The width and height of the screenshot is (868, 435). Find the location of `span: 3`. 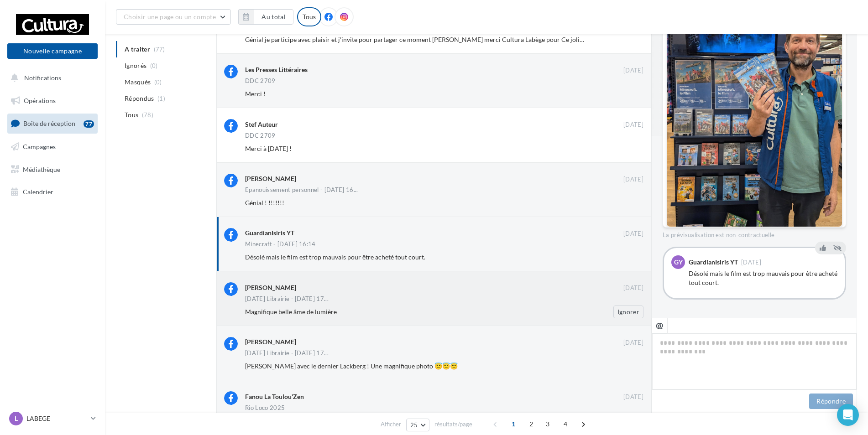

span: 3 is located at coordinates (548, 424).